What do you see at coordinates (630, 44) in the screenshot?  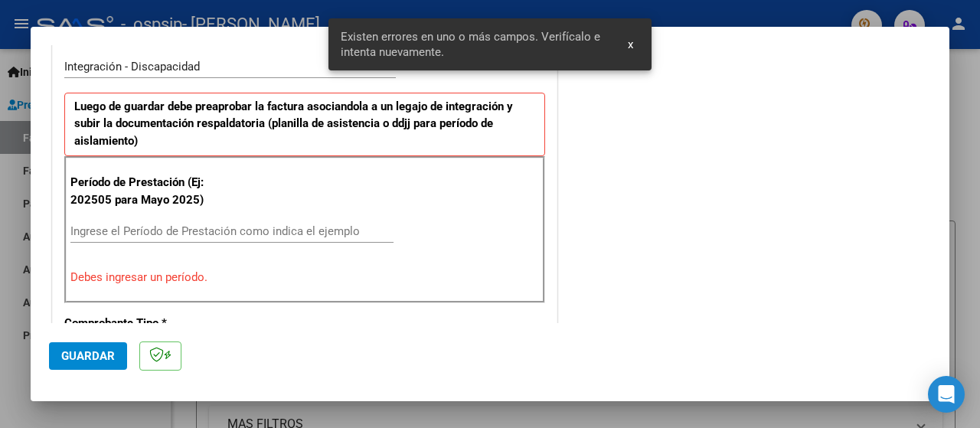 I see `button: x` at bounding box center [630, 44].